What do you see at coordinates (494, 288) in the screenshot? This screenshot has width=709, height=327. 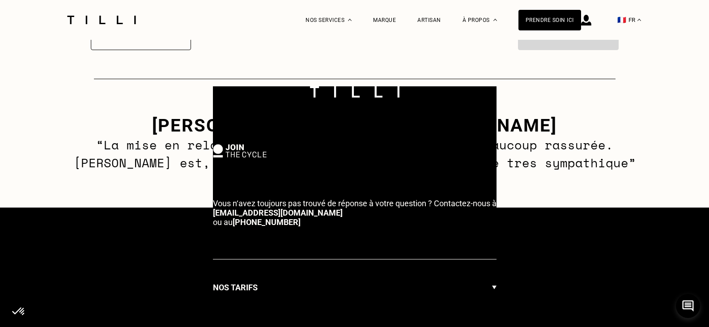 I see `img: Flèche menu déroulant` at bounding box center [494, 288].